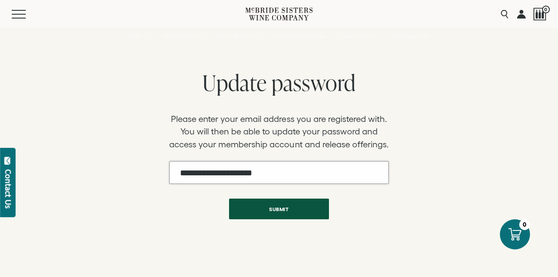  I want to click on h2: Update password, so click(279, 83).